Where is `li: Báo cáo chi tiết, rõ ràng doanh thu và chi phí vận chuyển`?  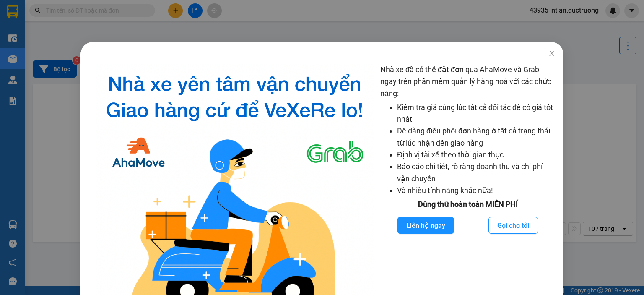 li: Báo cáo chi tiết, rõ ràng doanh thu và chi phí vận chuyển is located at coordinates (476, 173).